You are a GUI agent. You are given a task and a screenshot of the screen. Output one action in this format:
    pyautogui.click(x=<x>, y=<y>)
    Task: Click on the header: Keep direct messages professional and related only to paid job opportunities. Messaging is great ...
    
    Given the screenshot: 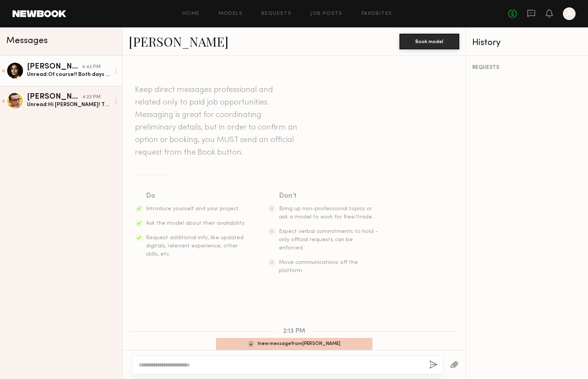 What is the action you would take?
    pyautogui.click(x=217, y=121)
    